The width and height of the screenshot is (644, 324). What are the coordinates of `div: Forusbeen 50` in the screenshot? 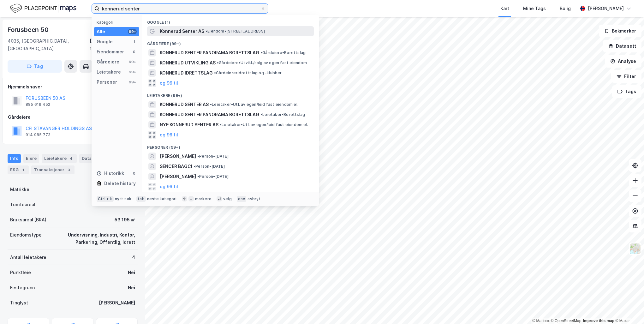 It's located at (29, 30).